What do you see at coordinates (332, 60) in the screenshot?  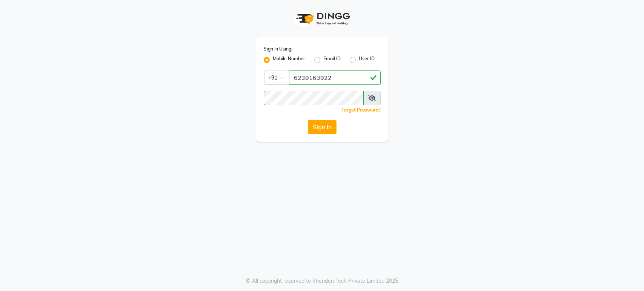 I see `label: Email ID` at bounding box center [332, 60].